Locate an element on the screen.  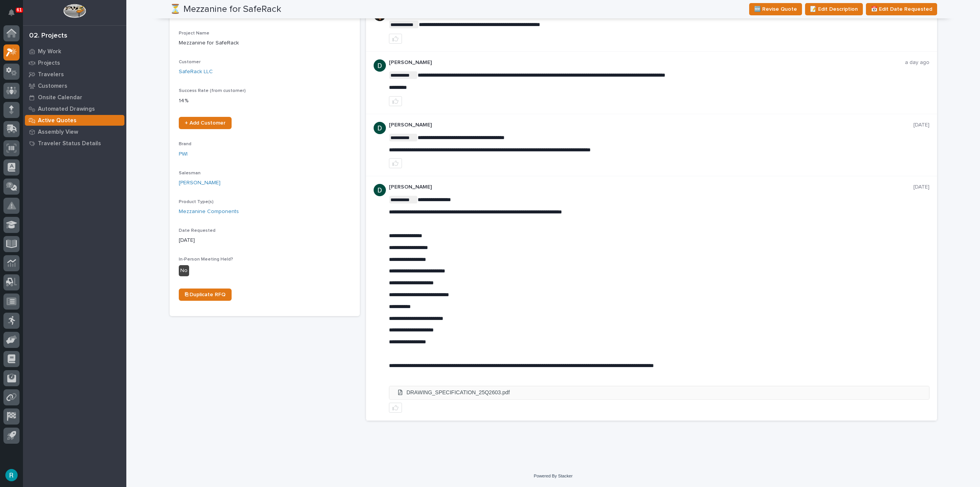
button: 📝 Edit Description is located at coordinates (833, 9).